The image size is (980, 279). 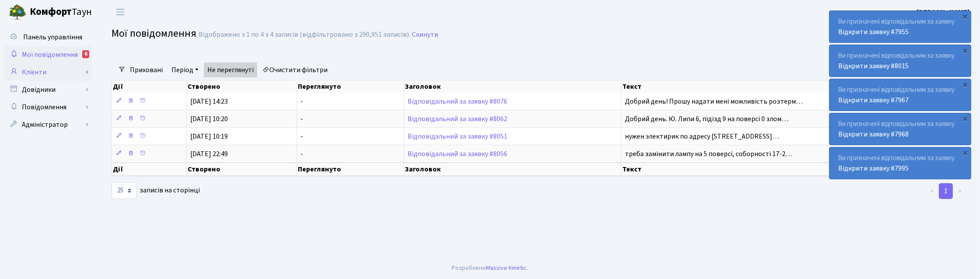 What do you see at coordinates (507, 268) in the screenshot?
I see `a: Massive Kinetic` at bounding box center [507, 268].